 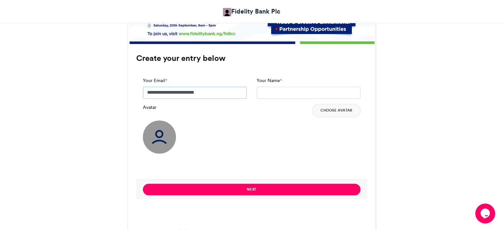 I want to click on img: user_circle.png, so click(x=159, y=137).